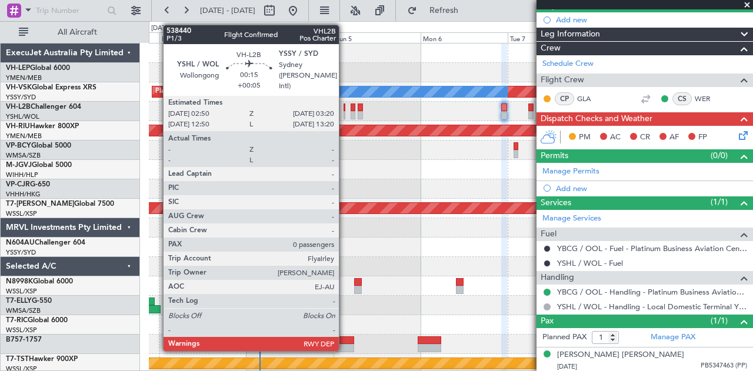 The width and height of the screenshot is (753, 371). What do you see at coordinates (673, 338) in the screenshot?
I see `a: Manage PAX` at bounding box center [673, 338].